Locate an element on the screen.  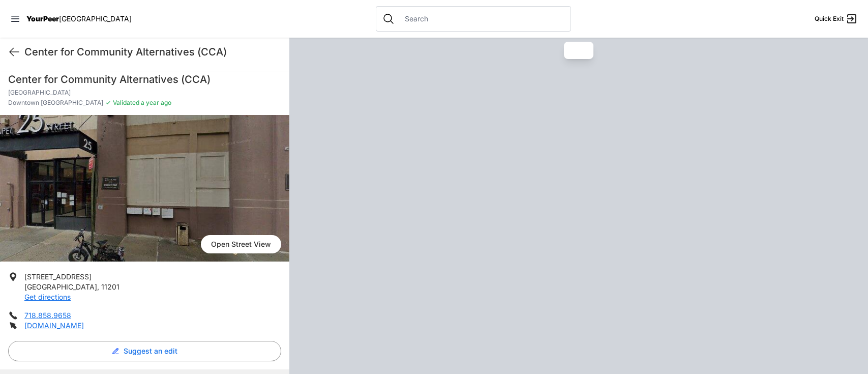
a: Open Street View is located at coordinates (241, 244).